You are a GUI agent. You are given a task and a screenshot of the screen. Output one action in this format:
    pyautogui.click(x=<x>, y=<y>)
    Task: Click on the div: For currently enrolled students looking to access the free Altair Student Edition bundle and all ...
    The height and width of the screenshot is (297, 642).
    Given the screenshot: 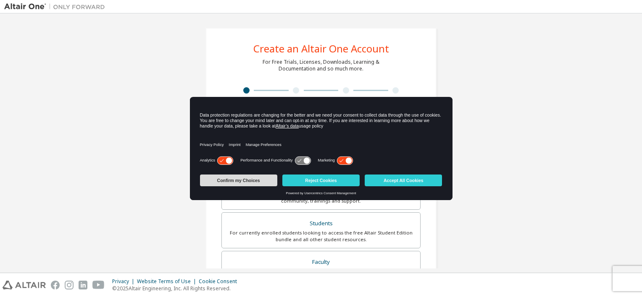 What is the action you would take?
    pyautogui.click(x=321, y=237)
    